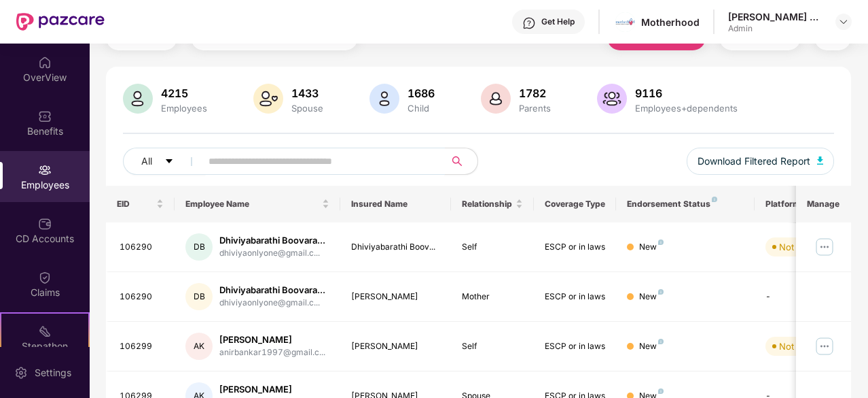 This screenshot has height=398, width=868. Describe the element at coordinates (685, 204) in the screenshot. I see `div: Endorsement Status` at that location.